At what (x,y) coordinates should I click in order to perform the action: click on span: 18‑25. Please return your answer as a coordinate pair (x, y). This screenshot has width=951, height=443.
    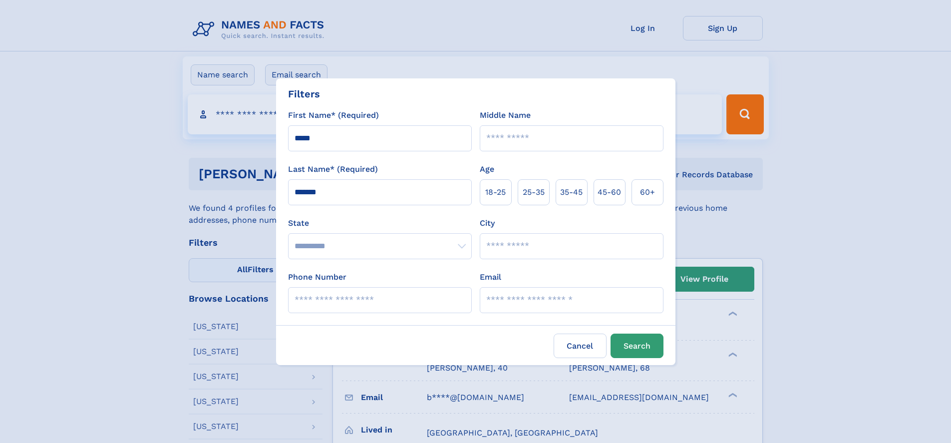
    Looking at the image, I should click on (495, 192).